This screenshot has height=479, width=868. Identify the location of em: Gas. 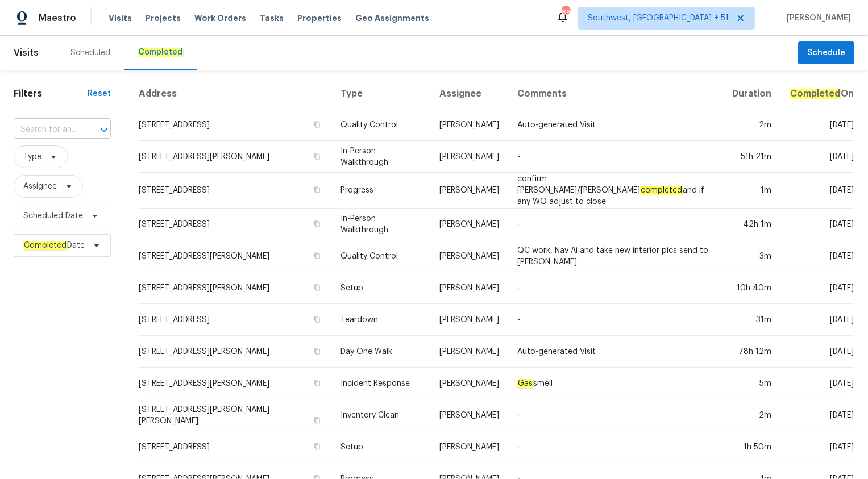
(525, 384).